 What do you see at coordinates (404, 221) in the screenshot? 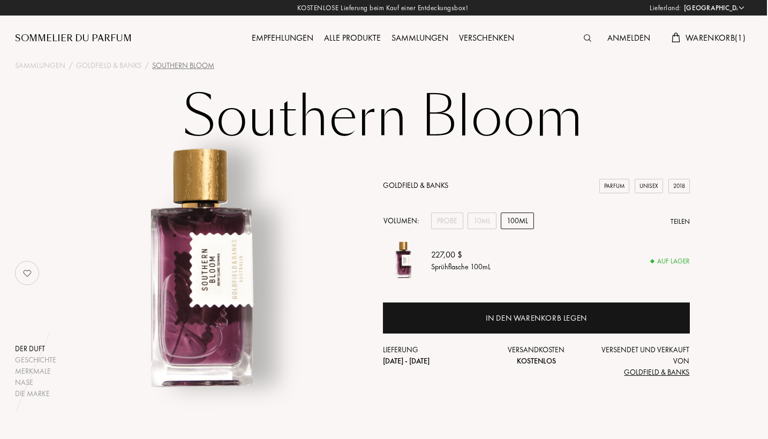
I see `div: Volumen:` at bounding box center [404, 221].